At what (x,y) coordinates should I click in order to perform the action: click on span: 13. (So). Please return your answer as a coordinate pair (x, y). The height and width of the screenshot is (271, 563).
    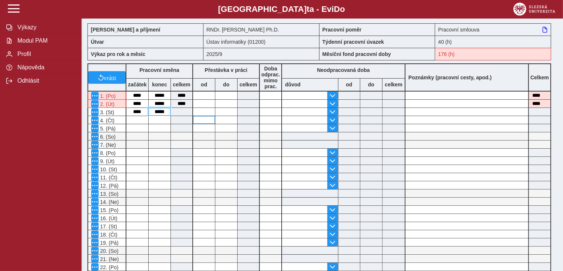
    Looking at the image, I should click on (109, 194).